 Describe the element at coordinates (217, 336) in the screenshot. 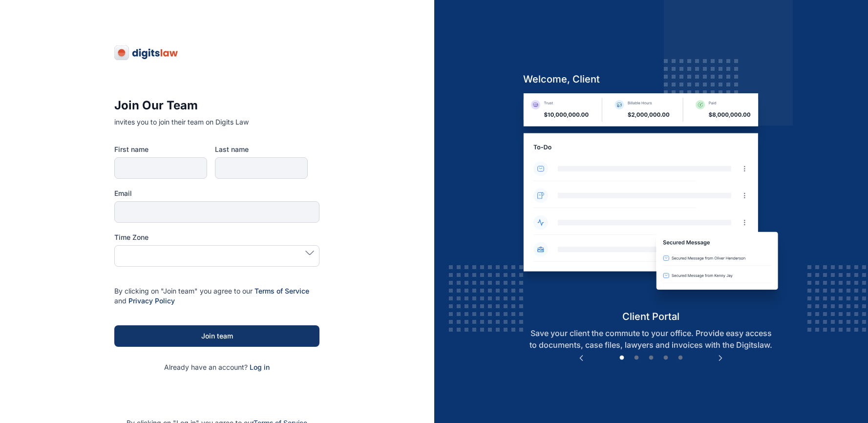

I see `div: Join team` at that location.